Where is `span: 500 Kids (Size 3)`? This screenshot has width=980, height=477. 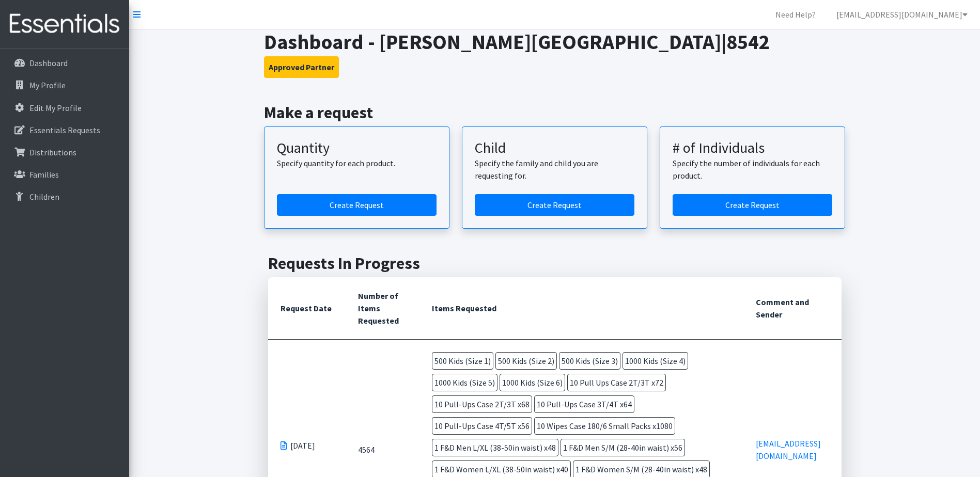
span: 500 Kids (Size 3) is located at coordinates (589, 361).